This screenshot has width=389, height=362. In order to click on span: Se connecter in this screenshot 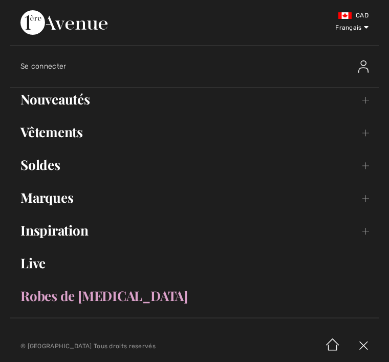, I will do `click(44, 66)`.